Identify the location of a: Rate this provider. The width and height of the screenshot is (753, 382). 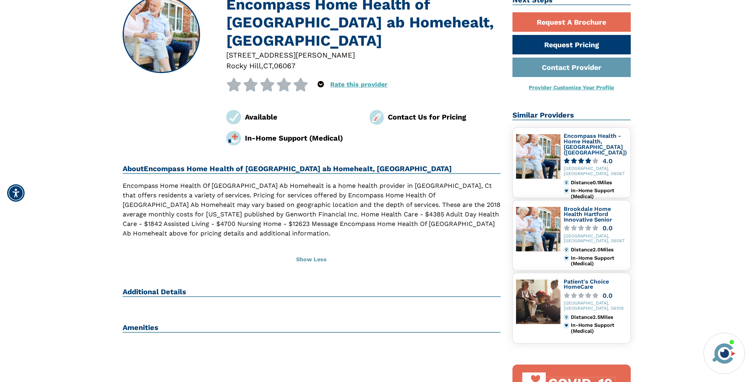
(359, 84).